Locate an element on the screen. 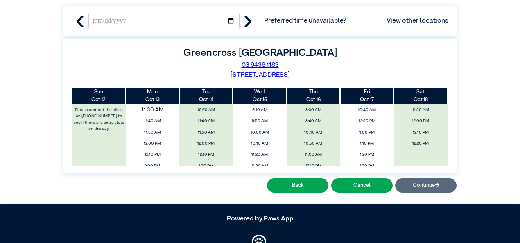 This screenshot has width=520, height=243. span: 2:00 PM is located at coordinates (153, 166).